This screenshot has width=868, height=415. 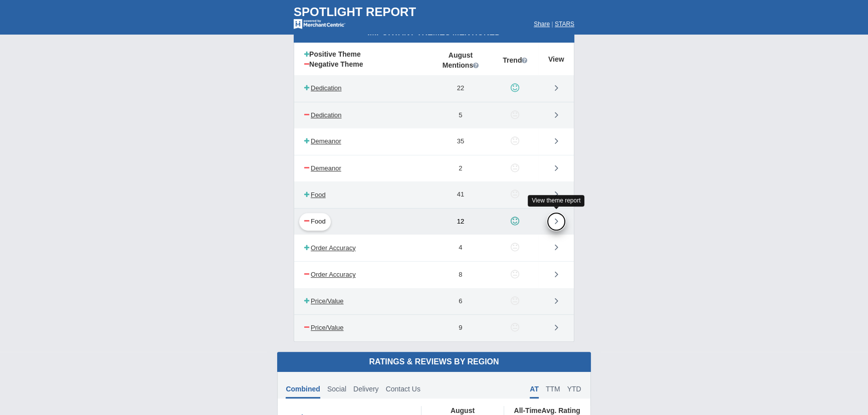 What do you see at coordinates (461, 301) in the screenshot?
I see `td: 6` at bounding box center [461, 301].